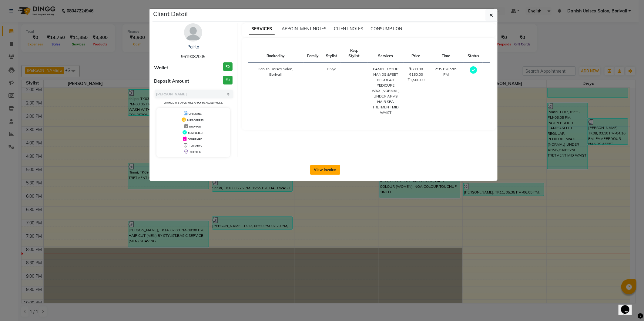 This screenshot has width=644, height=321. Describe the element at coordinates (195, 120) in the screenshot. I see `span: IN PROGRESS` at that location.